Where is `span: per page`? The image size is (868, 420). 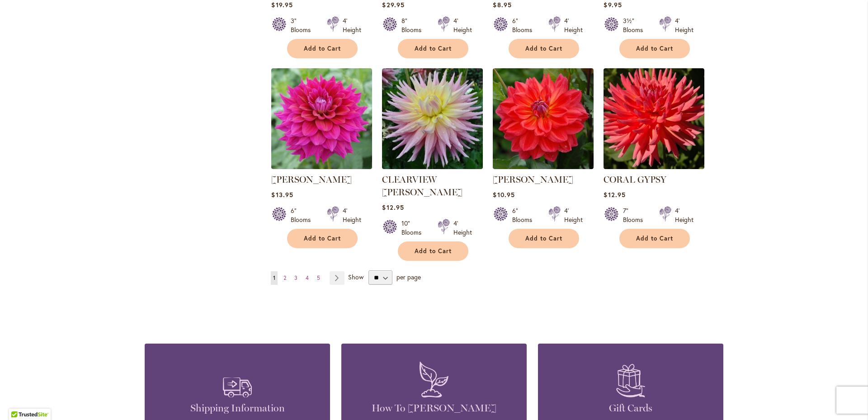
span: per page is located at coordinates (409, 277).